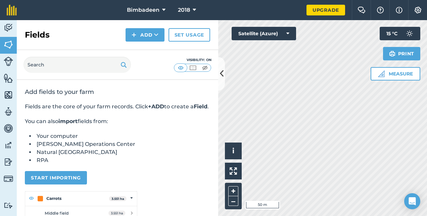 This screenshot has height=216, width=427. Describe the element at coordinates (402, 54) in the screenshot. I see `button: Print` at that location.